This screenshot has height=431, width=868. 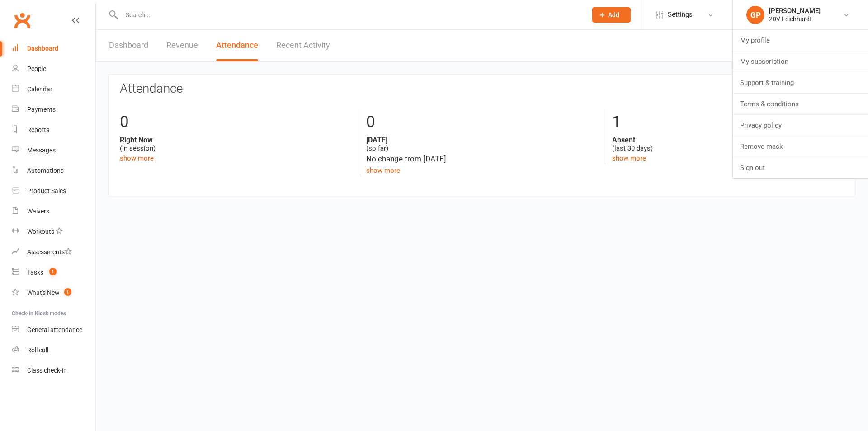 I want to click on a: Automations, so click(x=54, y=171).